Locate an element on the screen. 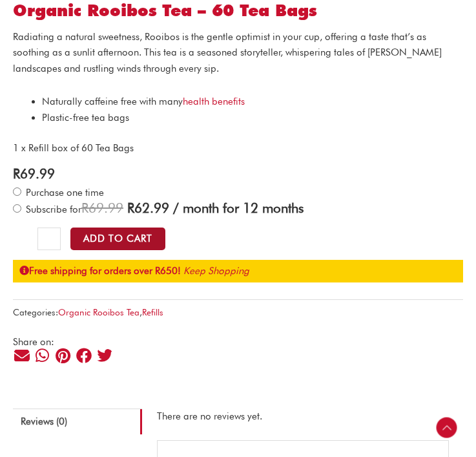  div: Share on whatsapp is located at coordinates (42, 356).